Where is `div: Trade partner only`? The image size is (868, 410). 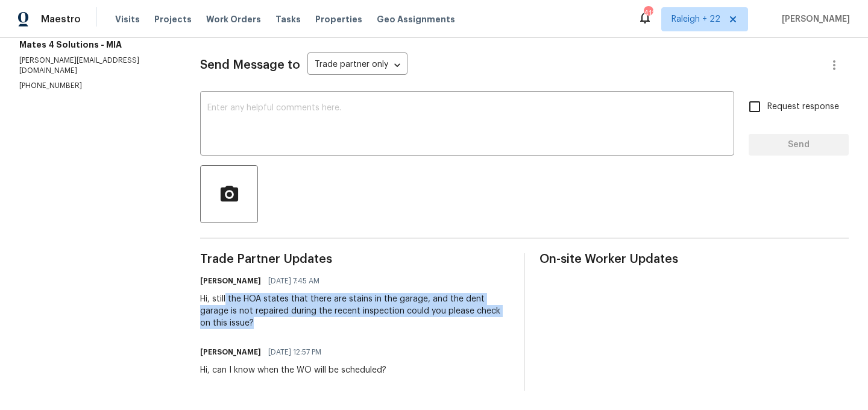 div: Trade partner only is located at coordinates (357, 65).